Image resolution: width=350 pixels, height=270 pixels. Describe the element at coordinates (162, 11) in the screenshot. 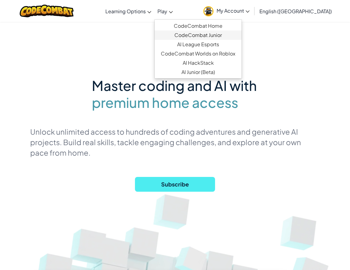

I see `span: Play` at that location.